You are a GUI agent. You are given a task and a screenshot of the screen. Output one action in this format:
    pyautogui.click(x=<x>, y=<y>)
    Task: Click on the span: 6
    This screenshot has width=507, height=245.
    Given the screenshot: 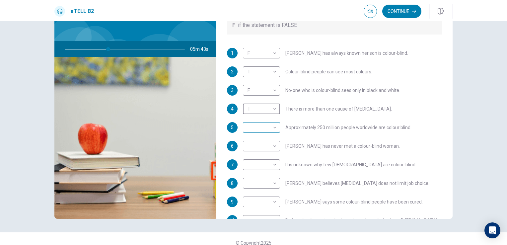 What is the action you would take?
    pyautogui.click(x=232, y=146)
    